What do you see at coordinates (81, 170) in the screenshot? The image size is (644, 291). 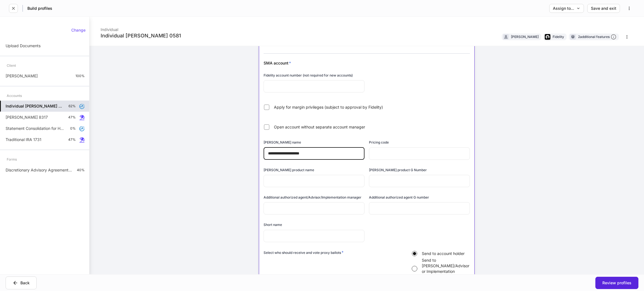 I see `p: 40%` at bounding box center [81, 170].